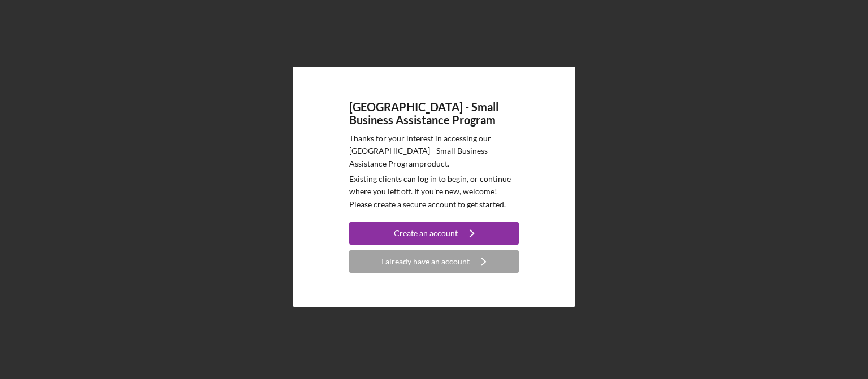  Describe the element at coordinates (426, 233) in the screenshot. I see `div: Create an account` at that location.